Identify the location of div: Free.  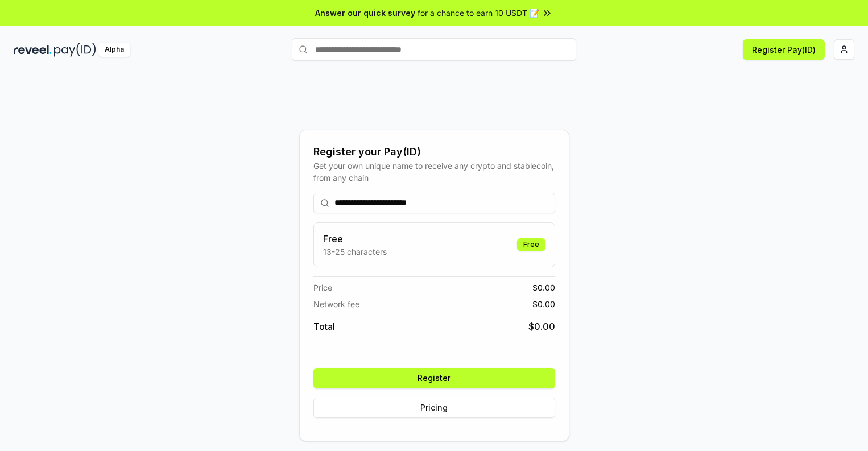
(531, 245).